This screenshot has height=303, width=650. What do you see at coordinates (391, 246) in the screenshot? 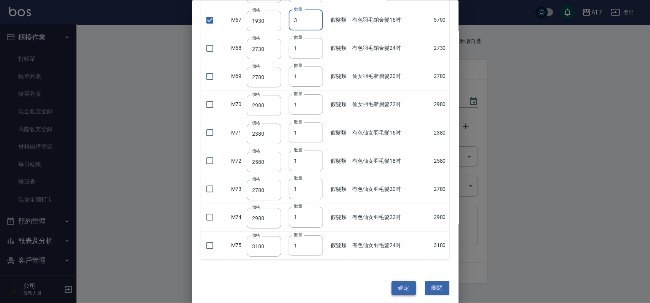
I see `td: 有色仙女羽毛髮24吋` at bounding box center [391, 246].